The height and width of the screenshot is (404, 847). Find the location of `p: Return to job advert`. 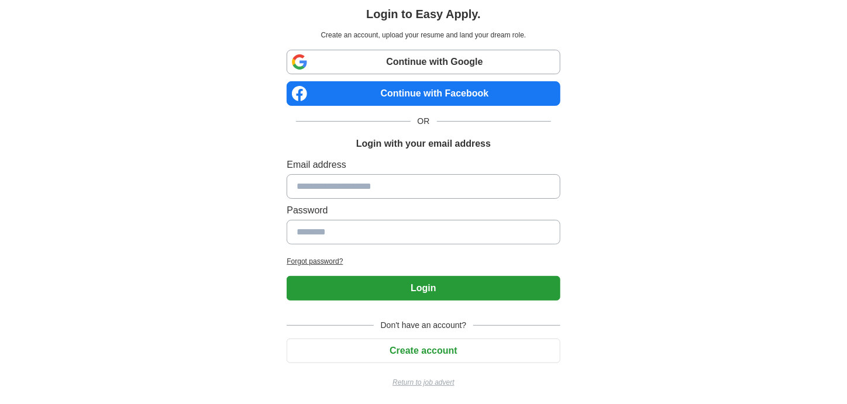

p: Return to job advert is located at coordinates (423, 383).